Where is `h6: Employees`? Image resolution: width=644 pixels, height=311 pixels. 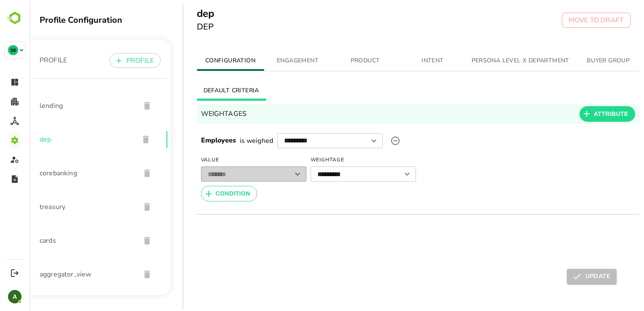
h6: Employees is located at coordinates (189, 141).